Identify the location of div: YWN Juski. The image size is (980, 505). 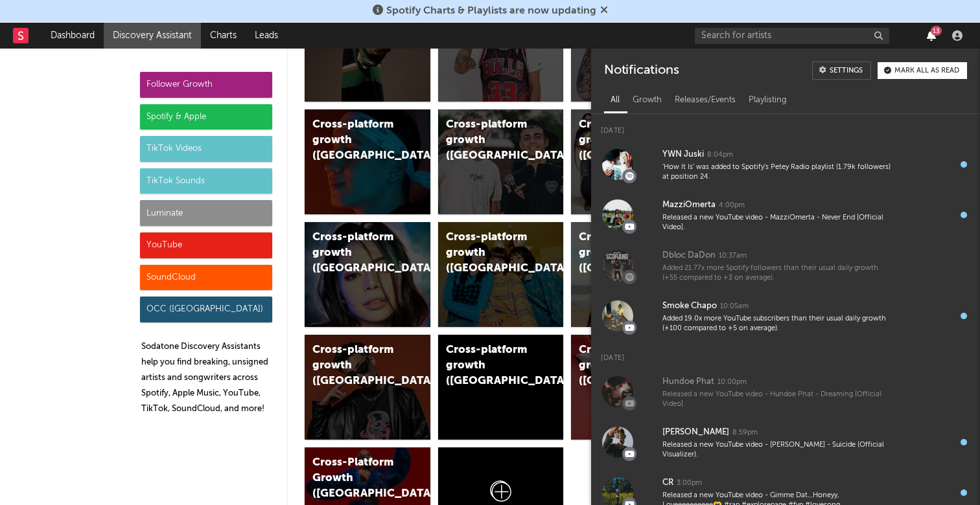
(683, 155).